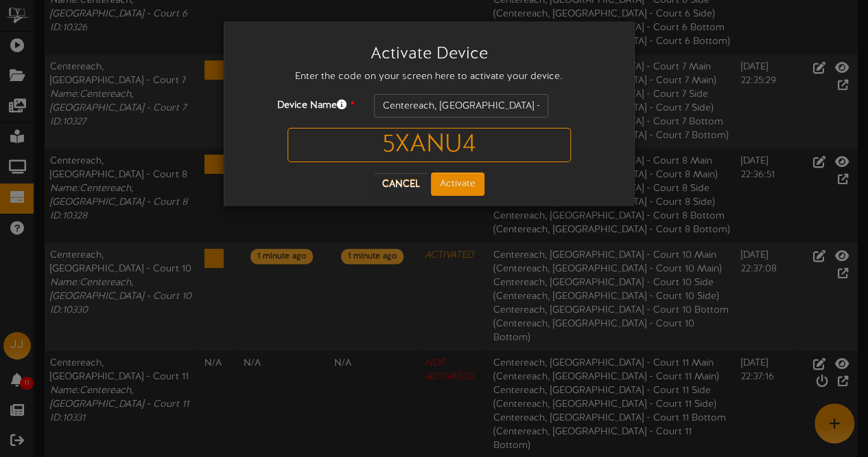 The image size is (868, 457). Describe the element at coordinates (429, 82) in the screenshot. I see `div: Enter the code on your screen here to activate your device.` at that location.